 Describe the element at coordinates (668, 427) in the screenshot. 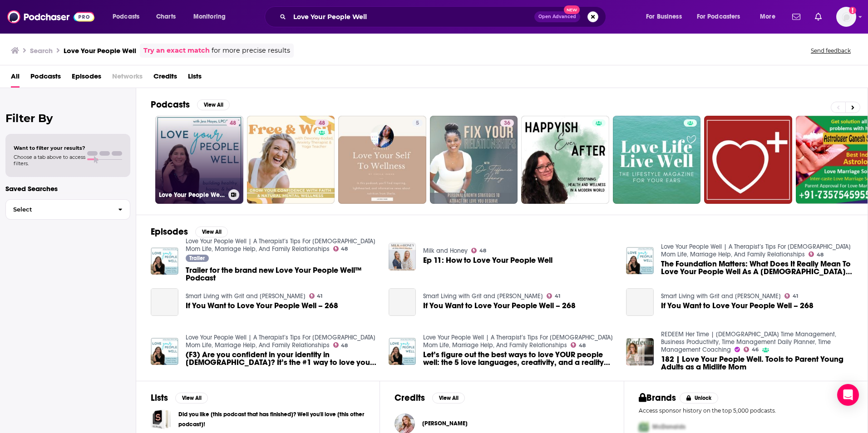

I see `span: McDonalds` at that location.